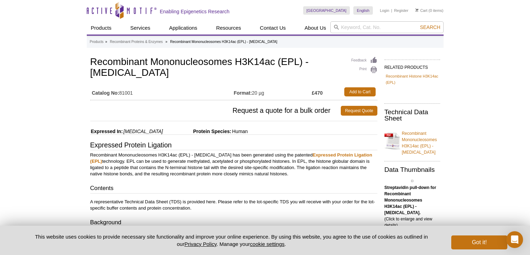 This screenshot has width=530, height=255. What do you see at coordinates (359, 111) in the screenshot?
I see `a: Request Quote` at bounding box center [359, 111].